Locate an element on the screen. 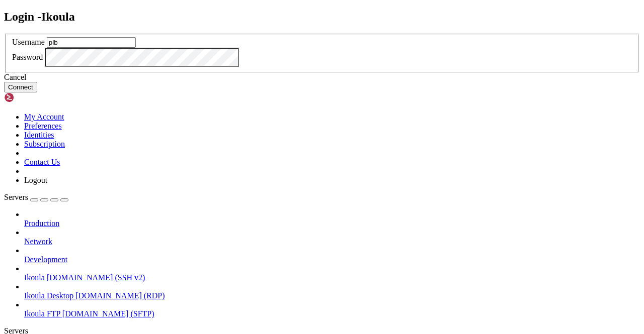  a: Logout is located at coordinates (36, 180).